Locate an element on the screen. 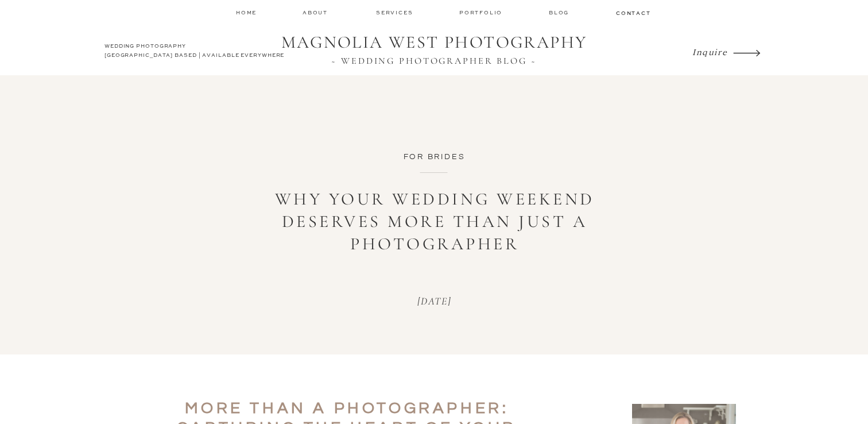 The image size is (868, 424). h1: MAGNOLIA WEST PHOTOGRAPHY is located at coordinates (434, 43).